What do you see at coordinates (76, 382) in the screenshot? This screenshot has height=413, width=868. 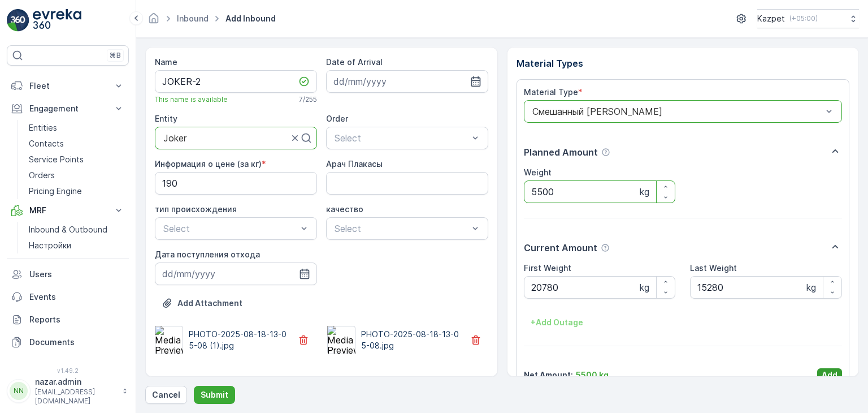 I see `p: nazar.admin` at bounding box center [76, 382].